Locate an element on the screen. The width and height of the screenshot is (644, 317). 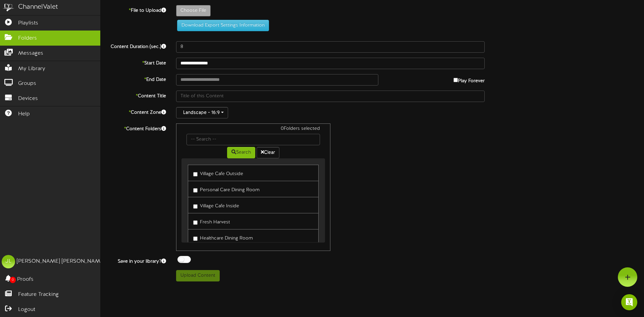
label: Fresh Harvest is located at coordinates (212, 221).